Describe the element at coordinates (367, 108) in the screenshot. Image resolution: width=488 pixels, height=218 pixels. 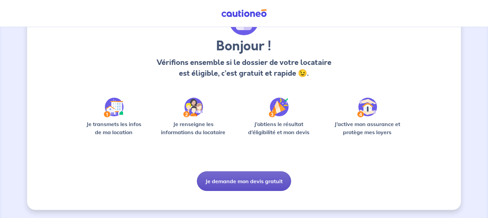
I see `img: /static/bfff1cf634d835d9112899e6a3df1a5d/Step-4.svg` at that location.